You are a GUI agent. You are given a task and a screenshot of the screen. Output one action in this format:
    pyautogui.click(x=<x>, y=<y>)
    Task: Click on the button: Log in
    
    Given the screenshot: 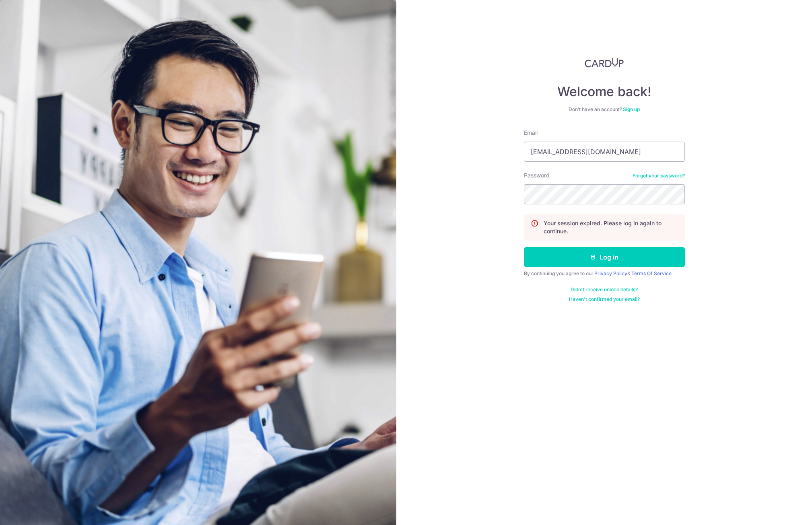 What is the action you would take?
    pyautogui.click(x=604, y=257)
    